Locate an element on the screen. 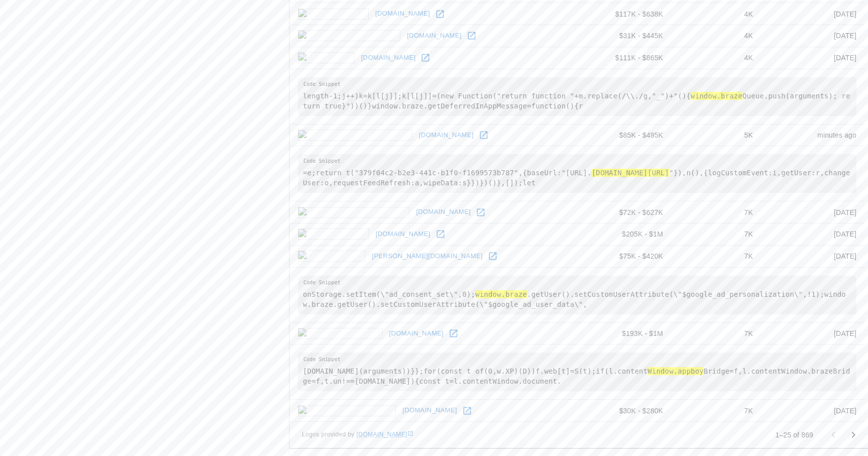  a: Open skipthedishes.com in new window is located at coordinates (484, 135).